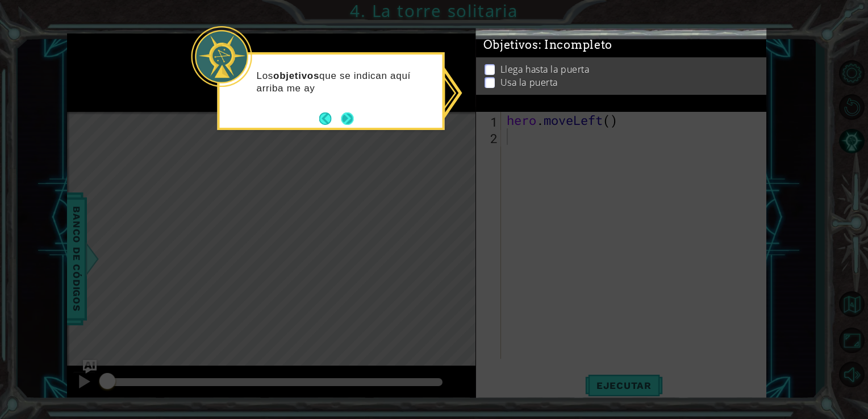 The width and height of the screenshot is (868, 419). Describe the element at coordinates (347, 119) in the screenshot. I see `button: Next` at that location.